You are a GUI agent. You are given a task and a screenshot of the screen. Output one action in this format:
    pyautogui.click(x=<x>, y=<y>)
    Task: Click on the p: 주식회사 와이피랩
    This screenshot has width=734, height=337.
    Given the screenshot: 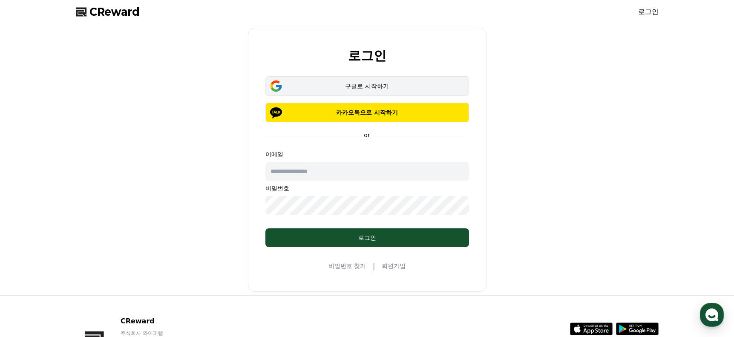 What is the action you would take?
    pyautogui.click(x=172, y=333)
    